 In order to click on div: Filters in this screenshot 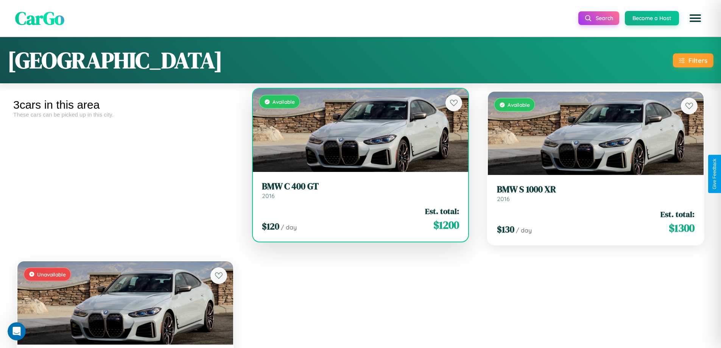, I will do `click(698, 60)`.